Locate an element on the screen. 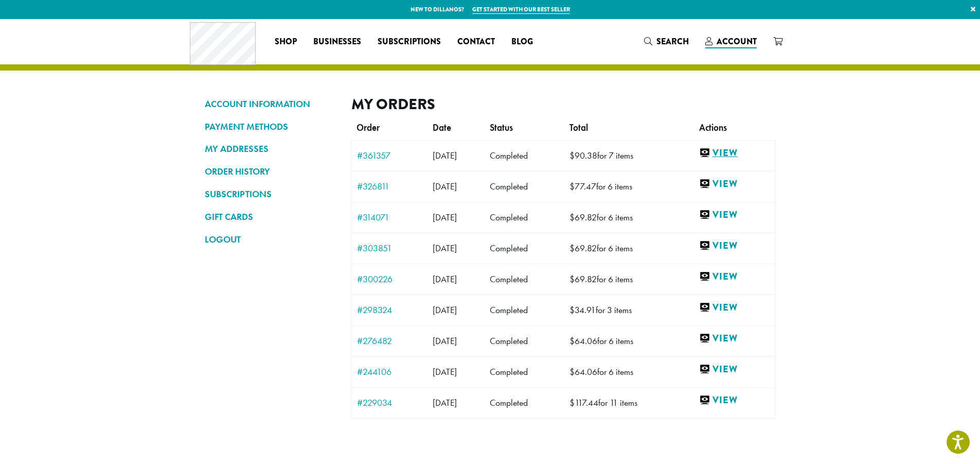 This screenshot has height=464, width=980. a: #361357 is located at coordinates (390, 155).